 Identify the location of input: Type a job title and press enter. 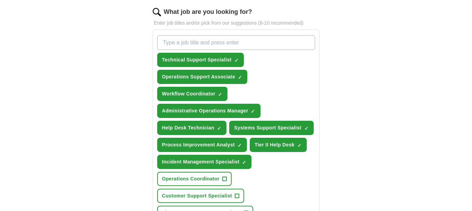
(236, 43).